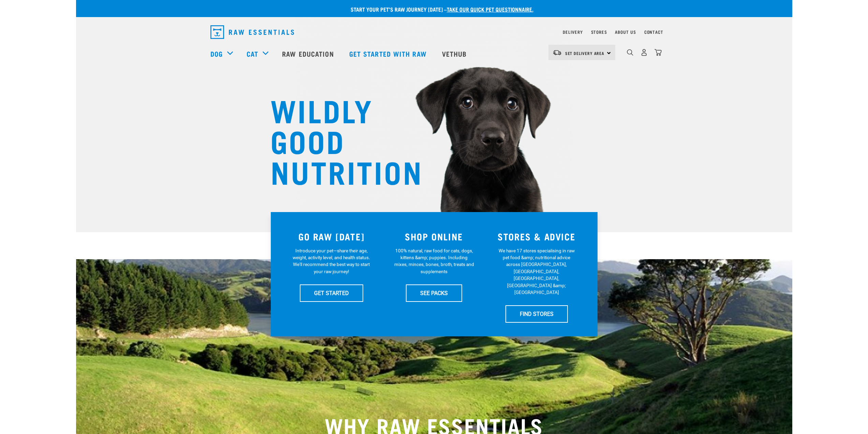 The height and width of the screenshot is (434, 868). I want to click on h3: STORES & ADVICE, so click(536, 237).